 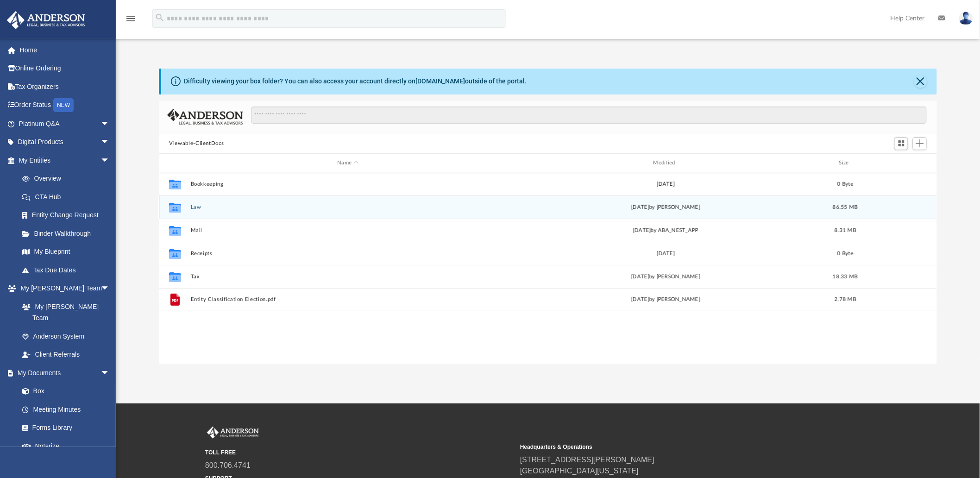 I want to click on button: Receipts, so click(x=348, y=254).